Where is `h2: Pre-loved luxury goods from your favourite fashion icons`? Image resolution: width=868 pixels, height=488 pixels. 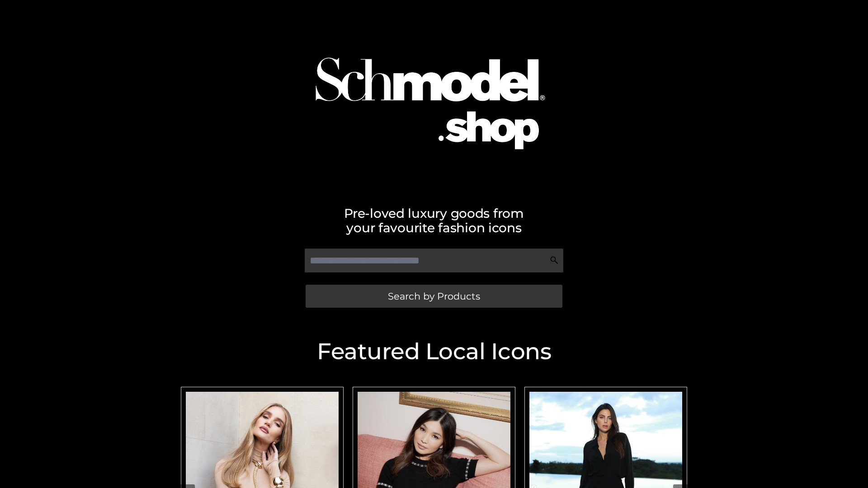
h2: Pre-loved luxury goods from your favourite fashion icons is located at coordinates (434, 221).